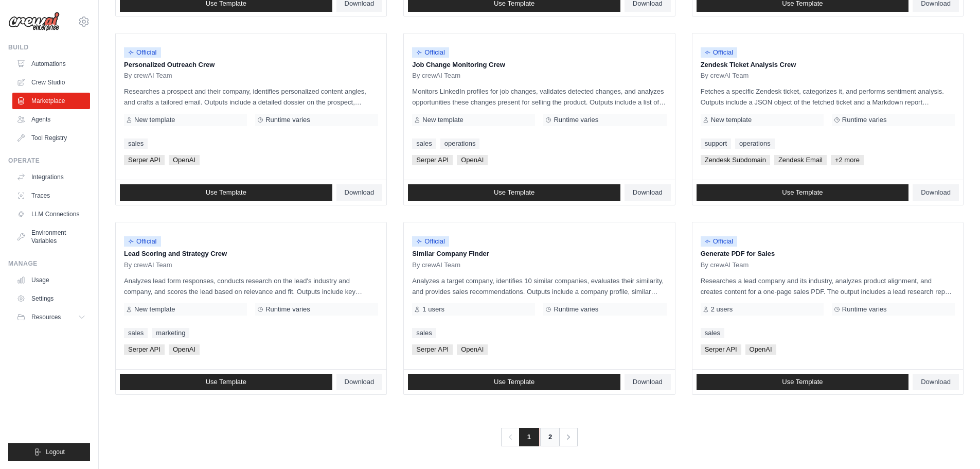 Image resolution: width=980 pixels, height=469 pixels. What do you see at coordinates (51, 317) in the screenshot?
I see `button: Resources` at bounding box center [51, 317].